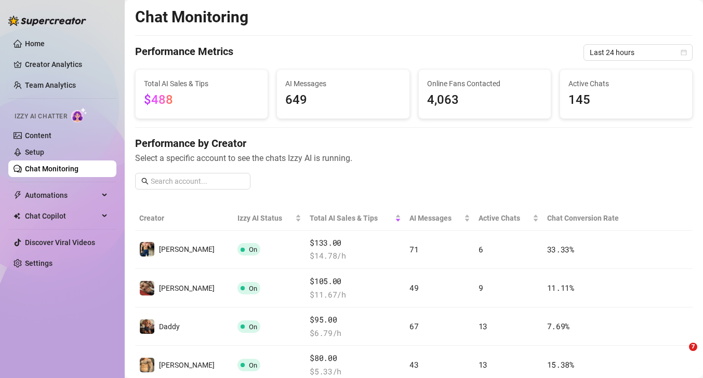 The width and height of the screenshot is (703, 378). I want to click on a: Content, so click(38, 136).